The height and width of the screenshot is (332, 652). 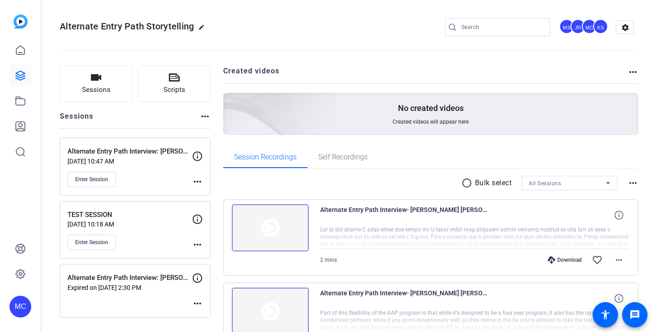 I want to click on ngx-avatar: Mike Charbonneau, so click(x=590, y=27).